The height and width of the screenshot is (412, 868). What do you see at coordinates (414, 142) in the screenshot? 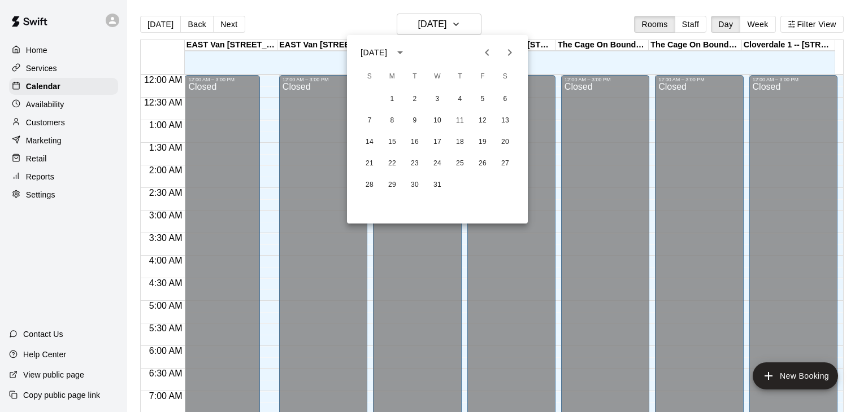
I see `button: 16` at bounding box center [414, 142].